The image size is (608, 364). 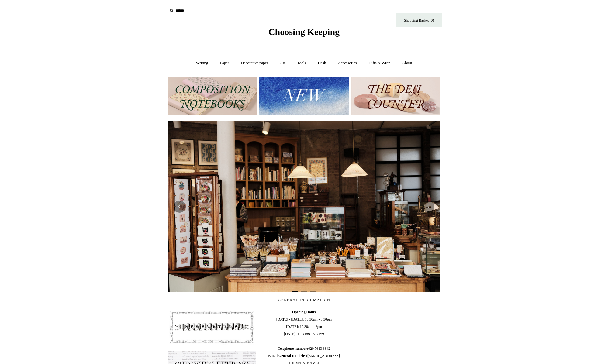 What do you see at coordinates (304, 292) in the screenshot?
I see `button: Page 2` at bounding box center [304, 292].